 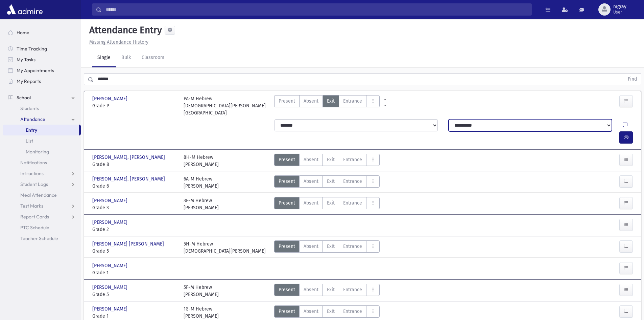 What do you see at coordinates (42, 33) in the screenshot?
I see `a: Home` at bounding box center [42, 33].